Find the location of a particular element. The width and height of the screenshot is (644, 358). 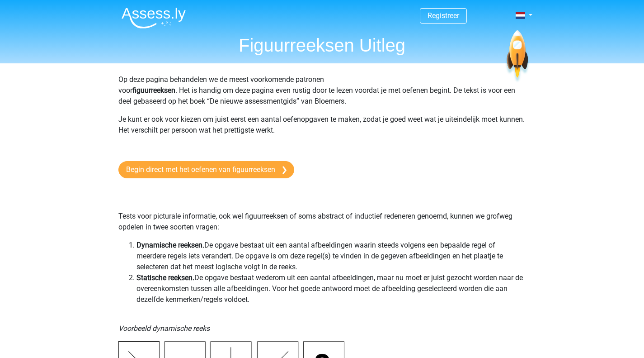

i: Voorbeeld dynamische reeks is located at coordinates (164, 328).